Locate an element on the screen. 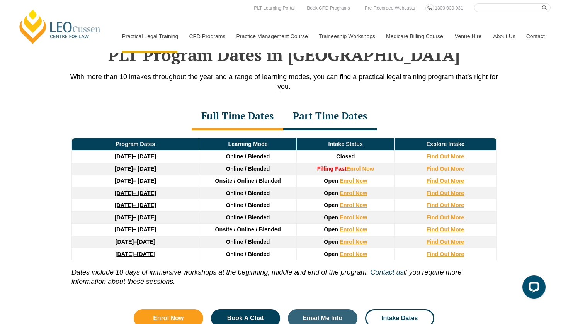 Image resolution: width=568 pixels, height=324 pixels. a: Pre-Recorded Webcasts is located at coordinates (390, 8).